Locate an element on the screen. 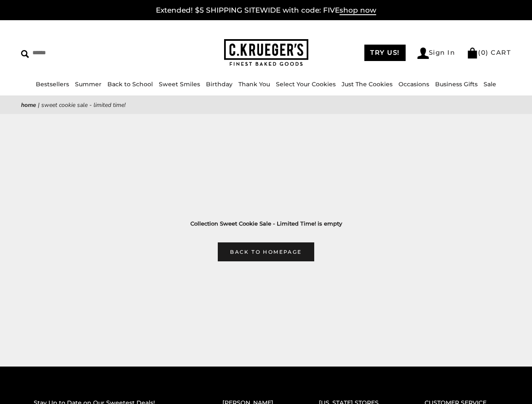  img: Bag is located at coordinates (472, 53).